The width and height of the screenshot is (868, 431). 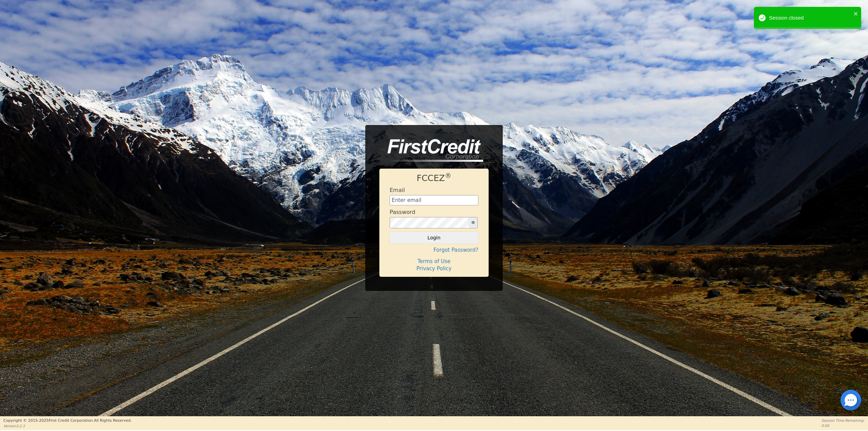 I want to click on p: Copyright © 2015- 2025 First Credit Corporation., so click(x=68, y=421).